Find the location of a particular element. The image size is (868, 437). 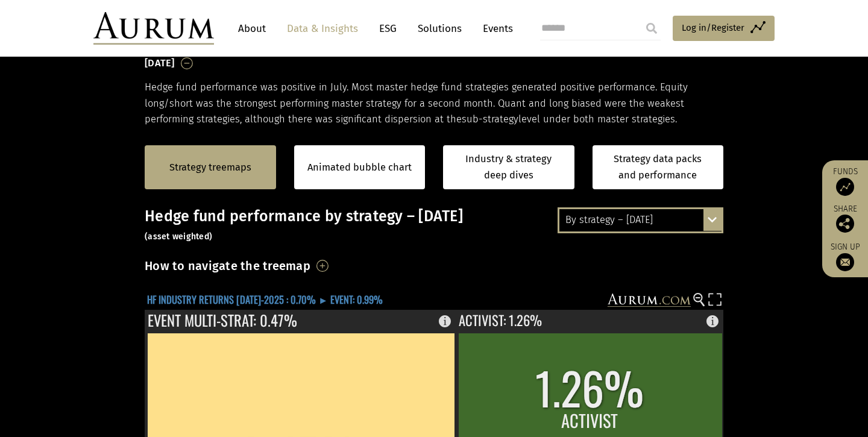

img: Access Funds is located at coordinates (845, 187).